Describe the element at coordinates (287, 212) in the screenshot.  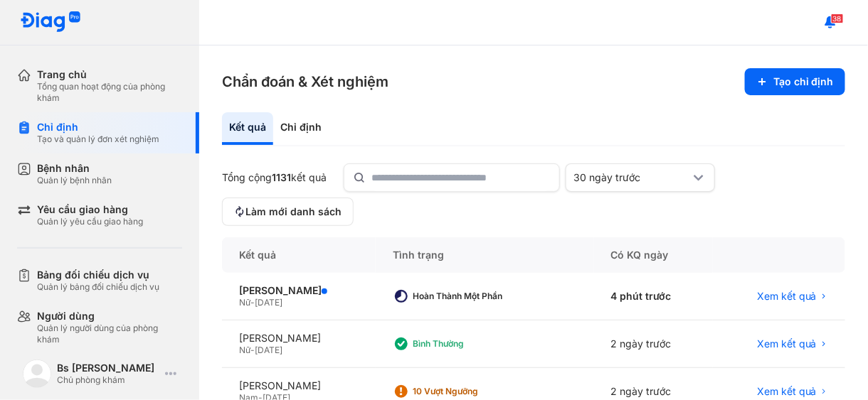
I see `button: Làm mới danh sách` at that location.